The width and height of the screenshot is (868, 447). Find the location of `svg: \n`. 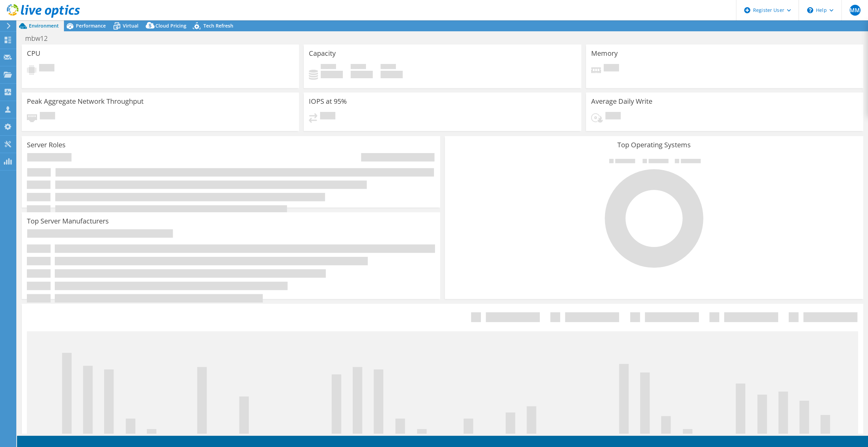

svg: \n is located at coordinates (810, 10).